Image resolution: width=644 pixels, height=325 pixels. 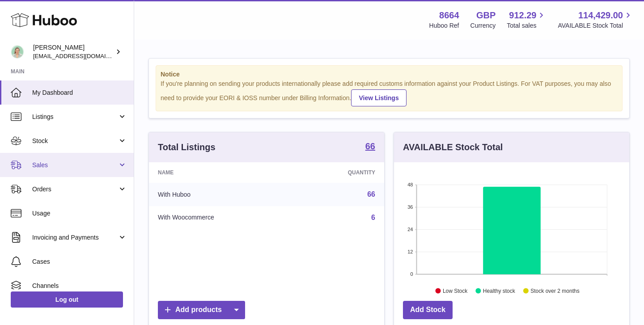 What do you see at coordinates (75, 117) in the screenshot?
I see `span: Listings` at bounding box center [75, 117].